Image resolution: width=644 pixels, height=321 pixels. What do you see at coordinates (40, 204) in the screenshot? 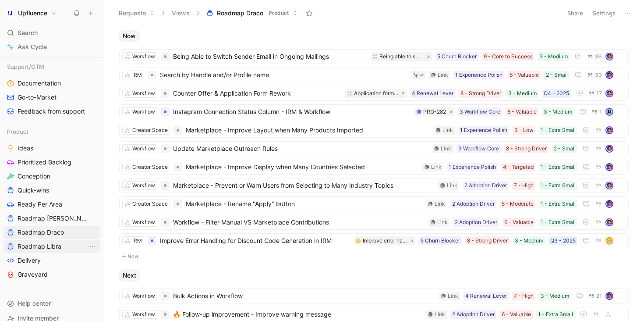
I see `span: Ready Per Area` at bounding box center [40, 204].